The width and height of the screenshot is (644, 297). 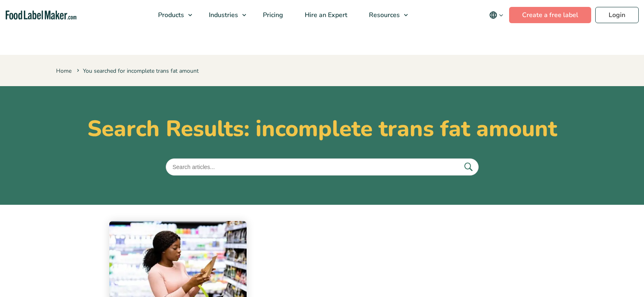 I want to click on a: Login, so click(x=617, y=15).